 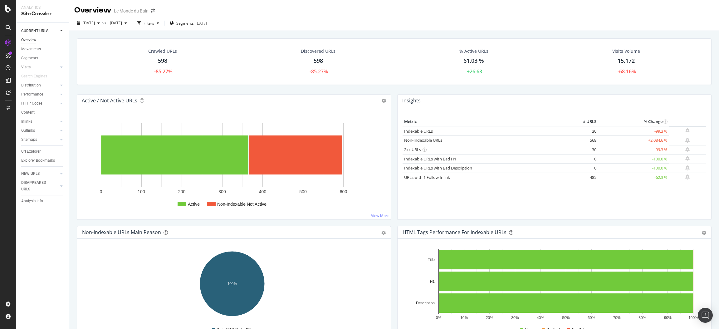 I want to click on a: HTTP Codes, so click(x=40, y=103).